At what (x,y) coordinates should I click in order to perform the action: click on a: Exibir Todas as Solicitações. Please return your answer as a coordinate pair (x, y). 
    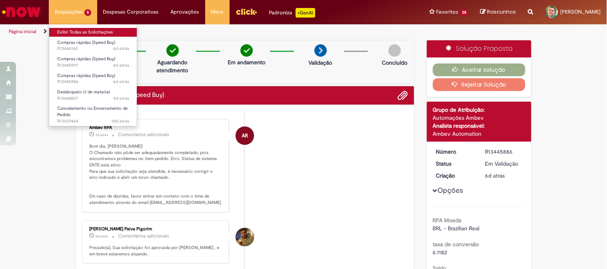
    Looking at the image, I should click on (93, 32).